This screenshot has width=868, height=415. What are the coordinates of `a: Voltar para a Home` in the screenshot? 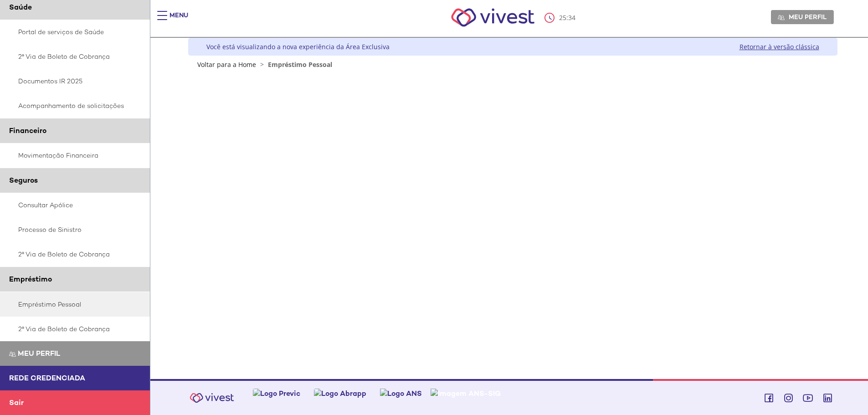 It's located at (227, 64).